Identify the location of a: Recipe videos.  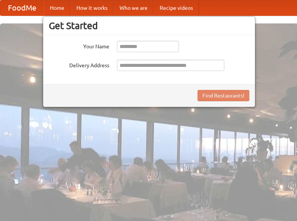
(176, 8).